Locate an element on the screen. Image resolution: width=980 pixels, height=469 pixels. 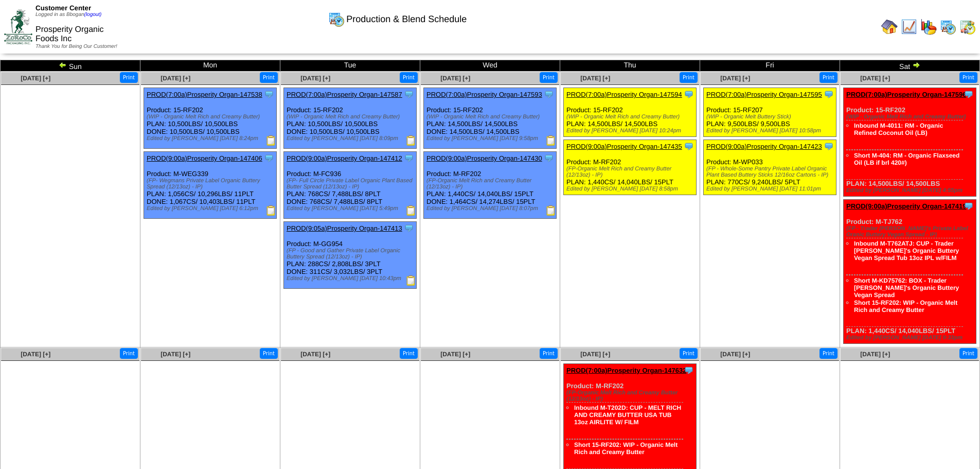
a: Short M-404: RM - Organic Flaxseed Oil (LB if brl 420#) is located at coordinates (907, 159).